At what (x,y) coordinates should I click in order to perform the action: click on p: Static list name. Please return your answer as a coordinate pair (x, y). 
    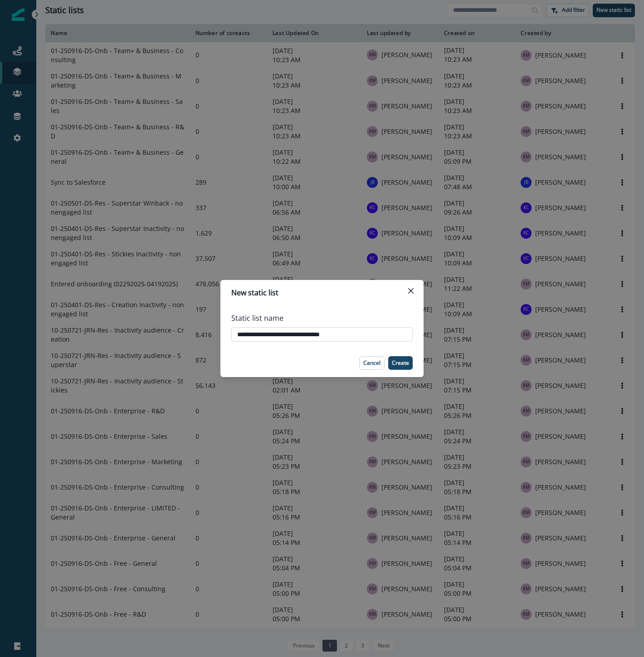
    Looking at the image, I should click on (258, 318).